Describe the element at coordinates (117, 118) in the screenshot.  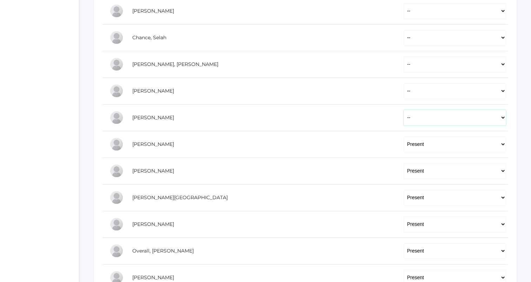
I see `div: Chase Farnes` at that location.